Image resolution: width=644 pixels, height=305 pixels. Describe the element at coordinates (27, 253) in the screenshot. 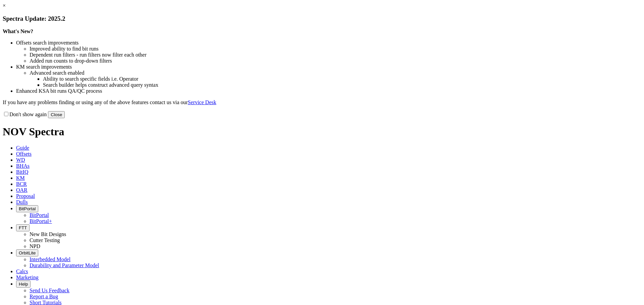

I see `span: OrbitLite` at that location.